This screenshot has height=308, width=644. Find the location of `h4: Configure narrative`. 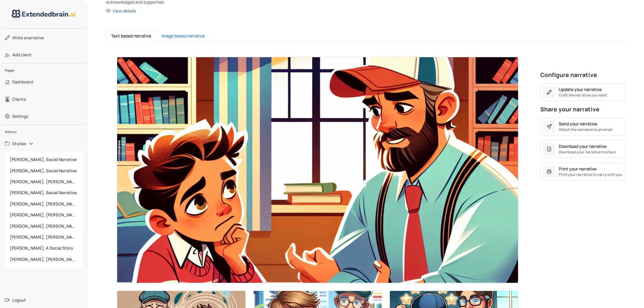

h4: Configure narrative is located at coordinates (583, 76).